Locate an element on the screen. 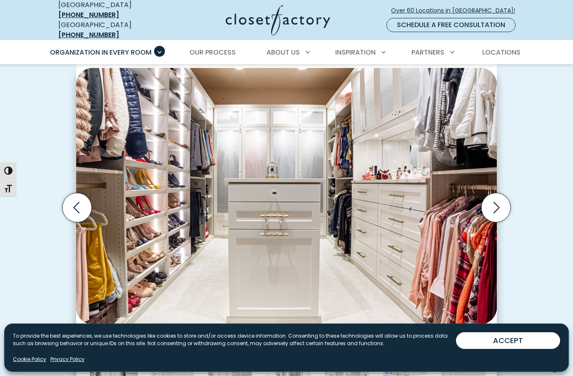 Image resolution: width=573 pixels, height=376 pixels. span: Partners is located at coordinates (428, 52).